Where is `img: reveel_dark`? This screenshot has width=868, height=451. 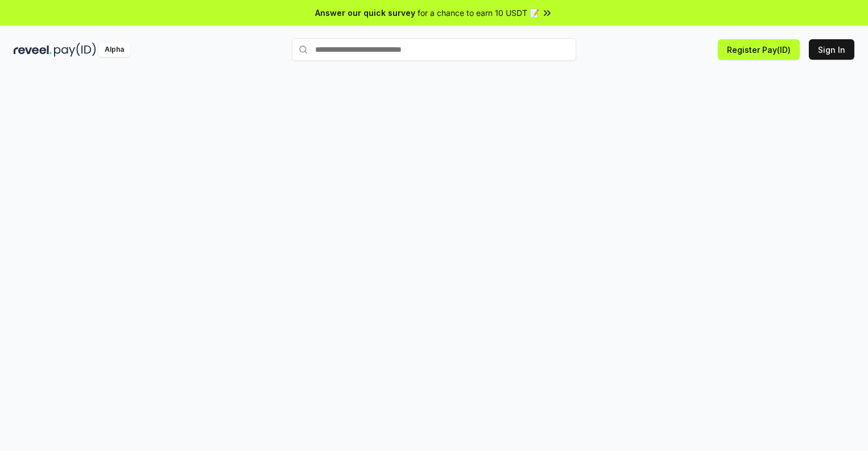 img: reveel_dark is located at coordinates (33, 49).